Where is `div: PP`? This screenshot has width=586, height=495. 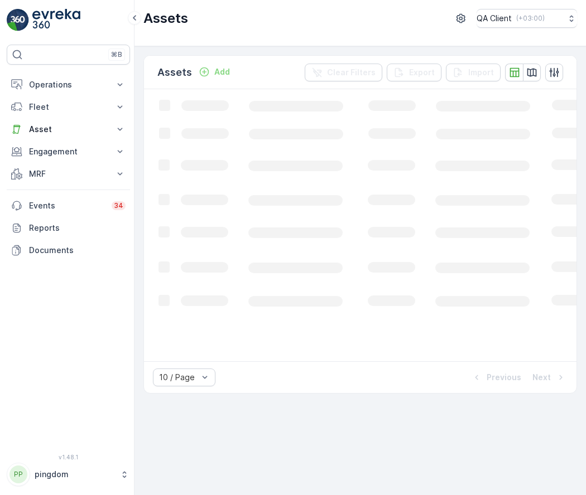
div: PP is located at coordinates (18, 475).